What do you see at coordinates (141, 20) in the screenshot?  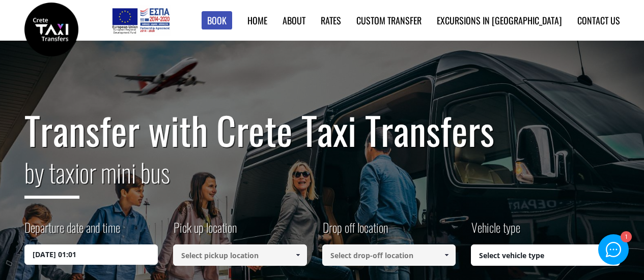 I see `img: e-bannersEUERDF180X90.jpg` at bounding box center [141, 20].